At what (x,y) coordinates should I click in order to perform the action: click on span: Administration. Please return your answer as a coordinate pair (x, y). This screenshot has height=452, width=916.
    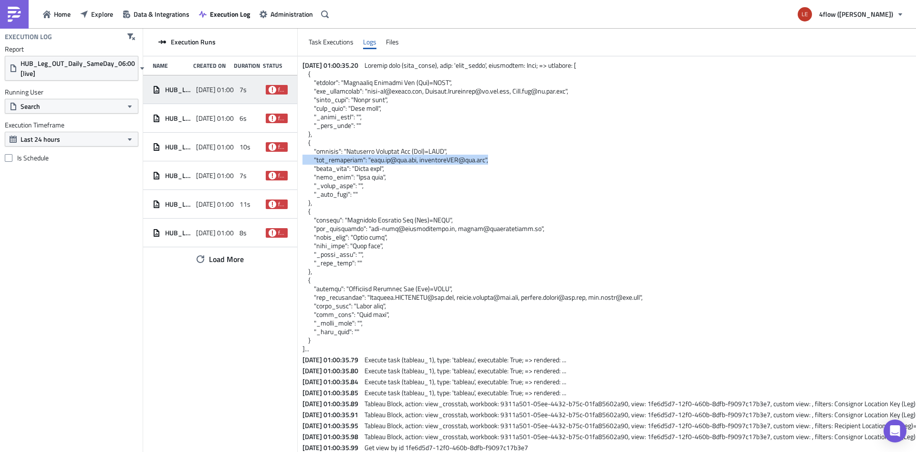
    Looking at the image, I should click on (291, 14).